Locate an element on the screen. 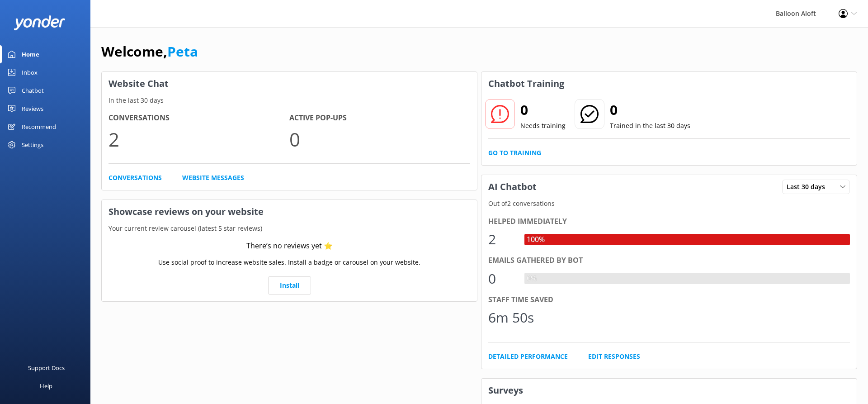 The width and height of the screenshot is (868, 404). div: 100% is located at coordinates (536, 240).